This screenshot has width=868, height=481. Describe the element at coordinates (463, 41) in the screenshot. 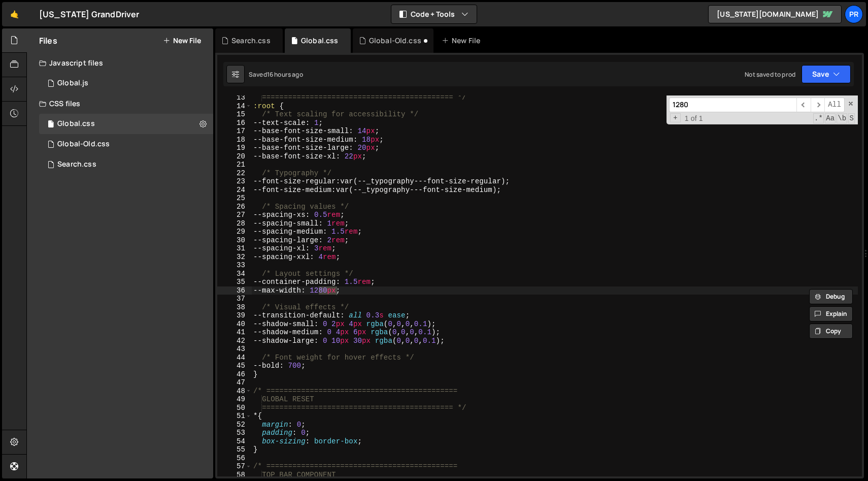

I see `div: New File` at that location.